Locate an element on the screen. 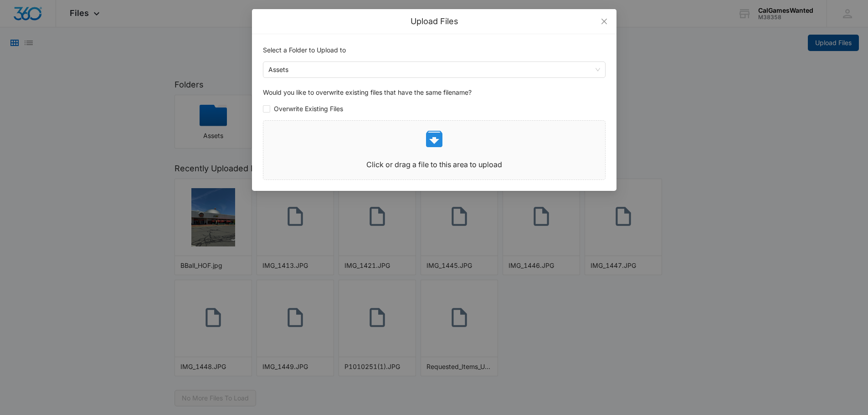  button: Close is located at coordinates (605, 22).